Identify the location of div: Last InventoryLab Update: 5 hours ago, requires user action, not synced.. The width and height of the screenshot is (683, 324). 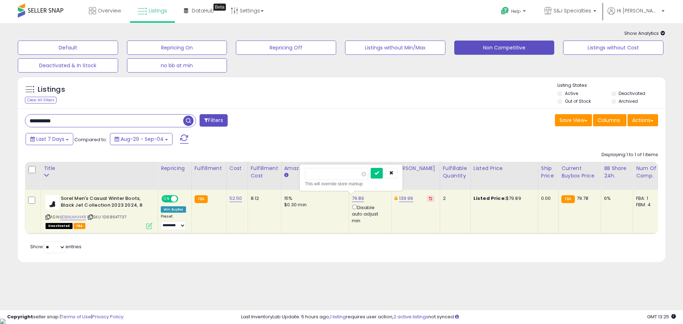
(458, 317).